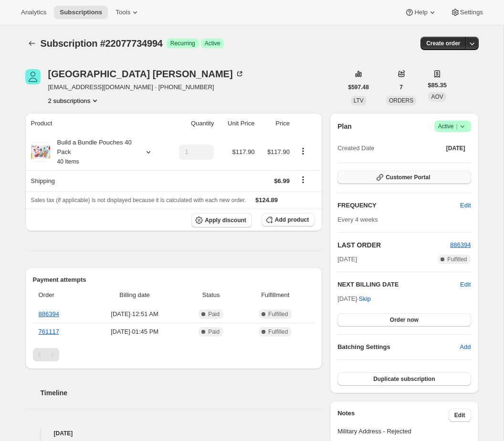  I want to click on button: Shipping actions, so click(303, 180).